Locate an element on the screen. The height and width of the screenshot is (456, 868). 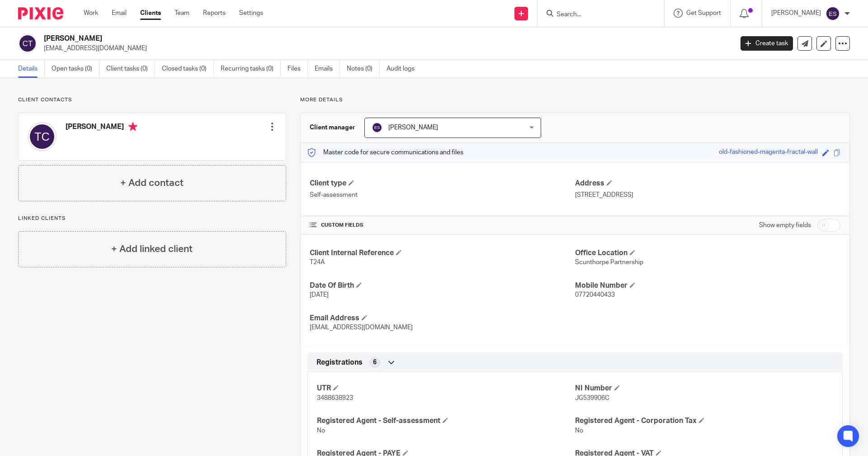
h4: + Add contact is located at coordinates (152, 183).